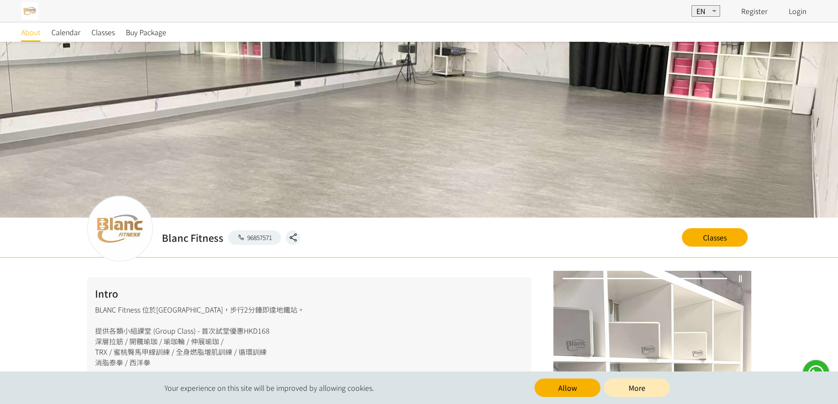 The image size is (838, 404). What do you see at coordinates (146, 32) in the screenshot?
I see `a: Buy Package` at bounding box center [146, 32].